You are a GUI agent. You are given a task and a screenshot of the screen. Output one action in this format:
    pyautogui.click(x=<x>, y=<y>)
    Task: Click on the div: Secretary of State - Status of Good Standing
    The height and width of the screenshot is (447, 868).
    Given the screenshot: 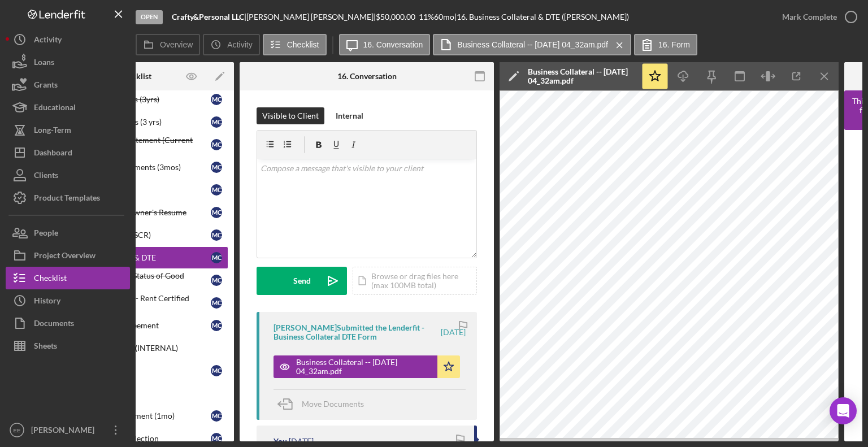 What is the action you would take?
    pyautogui.click(x=138, y=281)
    